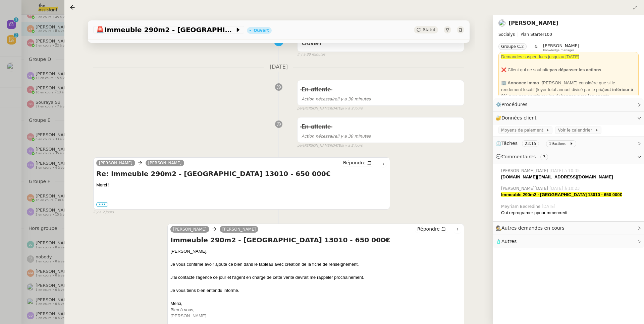  What do you see at coordinates (561, 48) in the screenshot?
I see `app-user-label: Knowledge manager` at bounding box center [561, 48].